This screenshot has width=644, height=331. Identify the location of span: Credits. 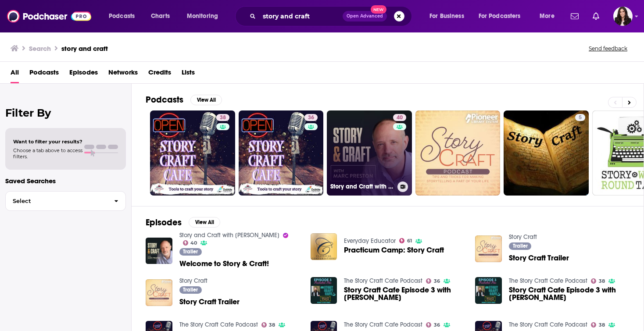
(160, 74).